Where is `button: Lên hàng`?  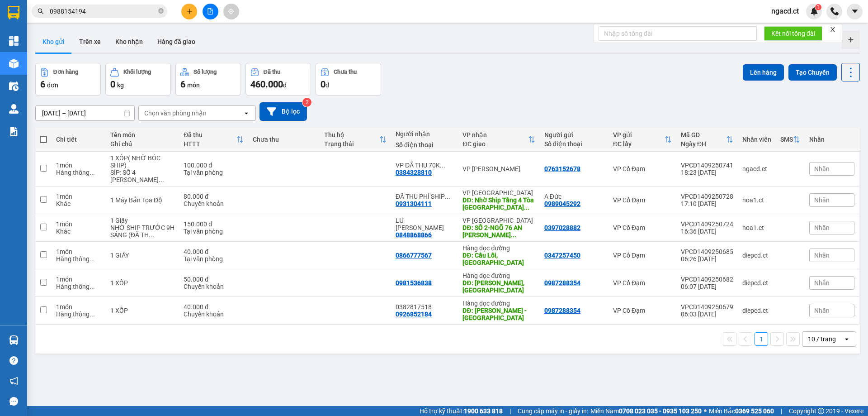 button: Lên hàng is located at coordinates (763, 72).